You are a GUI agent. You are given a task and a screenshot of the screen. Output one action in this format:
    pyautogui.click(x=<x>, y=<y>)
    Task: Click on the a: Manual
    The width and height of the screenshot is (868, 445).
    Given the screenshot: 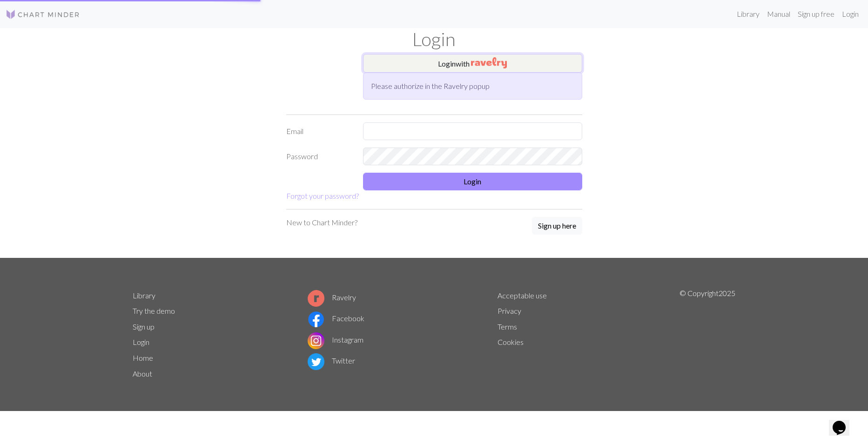 What is the action you would take?
    pyautogui.click(x=778, y=14)
    